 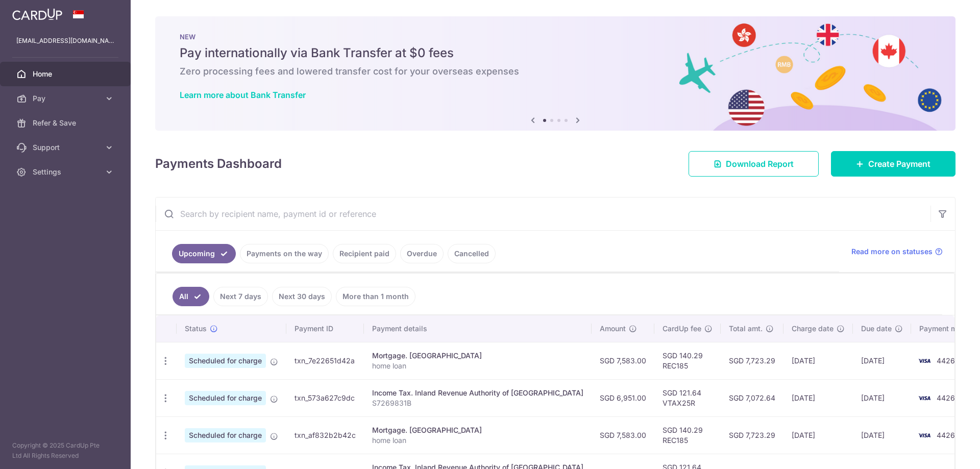 I want to click on img: CardUp, so click(x=37, y=14).